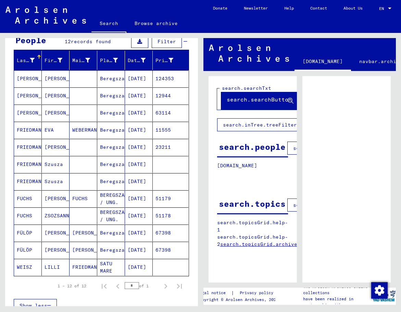 The height and width of the screenshot is (312, 401). What do you see at coordinates (91, 41) in the screenshot?
I see `span: records found` at bounding box center [91, 41].